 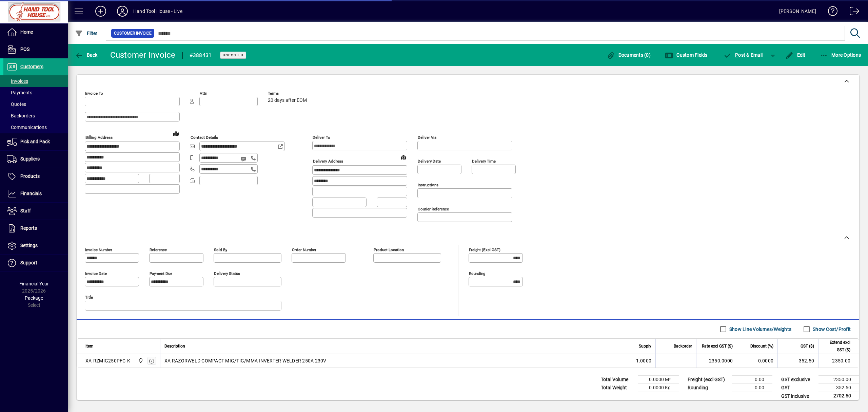 What do you see at coordinates (122, 11) in the screenshot?
I see `button: Profile` at bounding box center [122, 11].